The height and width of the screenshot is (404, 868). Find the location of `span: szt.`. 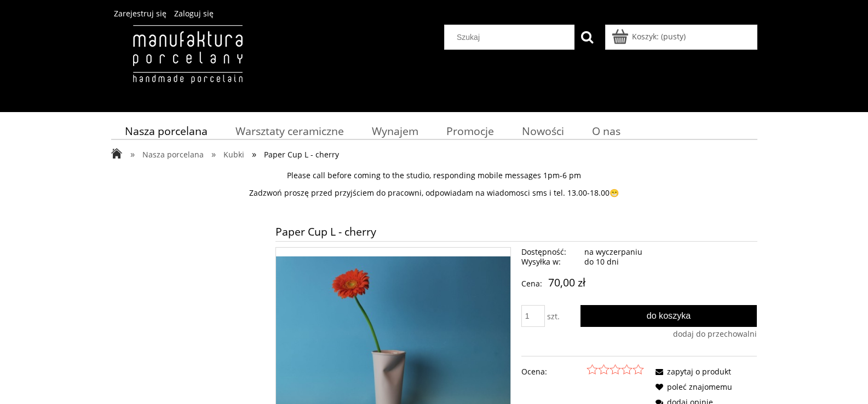

span: szt. is located at coordinates (553, 316).